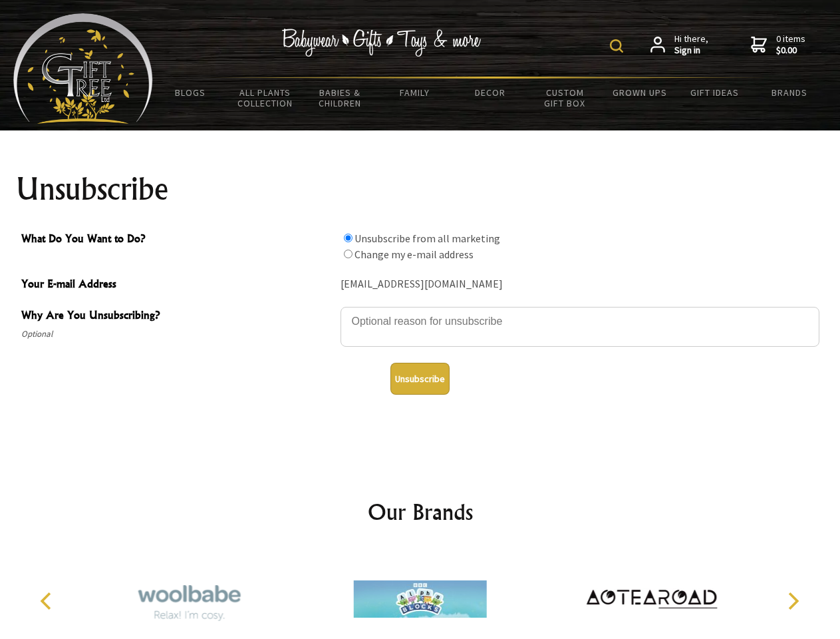 This screenshot has width=840, height=639. I want to click on span: Why Are You Unsubscribing?, so click(177, 316).